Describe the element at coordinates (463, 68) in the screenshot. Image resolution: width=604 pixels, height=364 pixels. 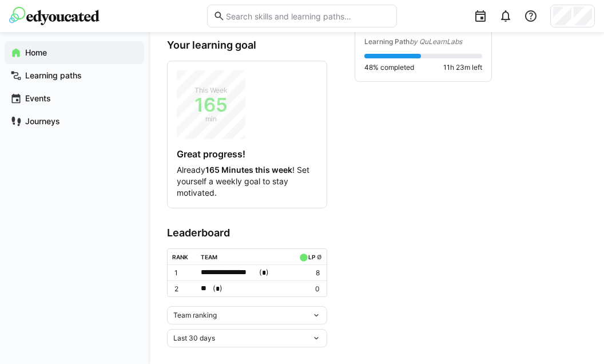
I see `span: 11h 23m left` at that location.